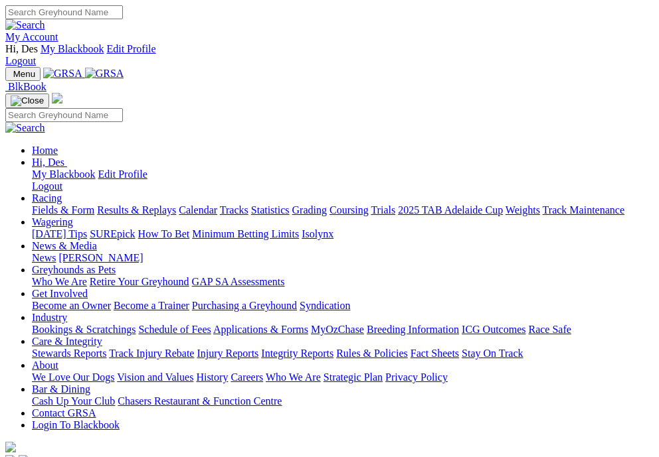 This screenshot has width=659, height=457. Describe the element at coordinates (49, 317) in the screenshot. I see `a: Industry` at that location.